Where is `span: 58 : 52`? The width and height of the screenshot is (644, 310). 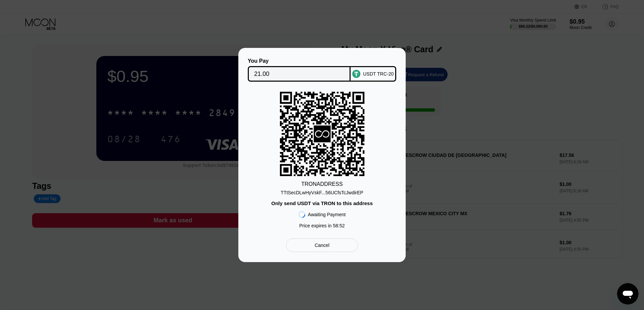 span: 58 : 52 is located at coordinates (339, 226).